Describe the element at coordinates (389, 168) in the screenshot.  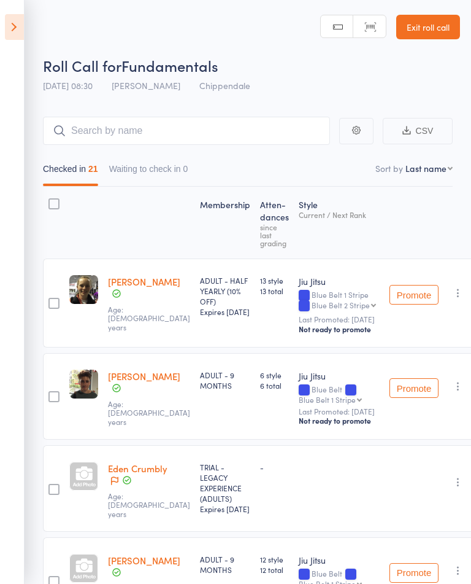
I see `label: Sort by` at that location.